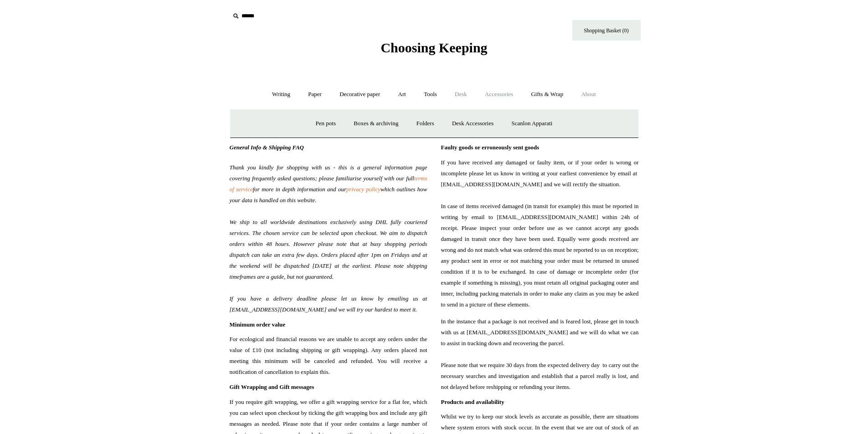 The image size is (868, 434). Describe the element at coordinates (315, 94) in the screenshot. I see `a: Paper` at that location.